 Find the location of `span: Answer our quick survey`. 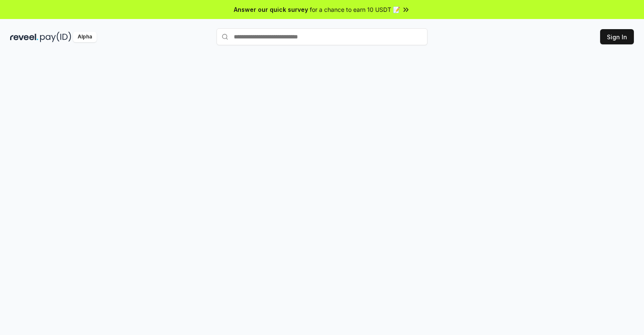

span: Answer our quick survey is located at coordinates (271, 9).